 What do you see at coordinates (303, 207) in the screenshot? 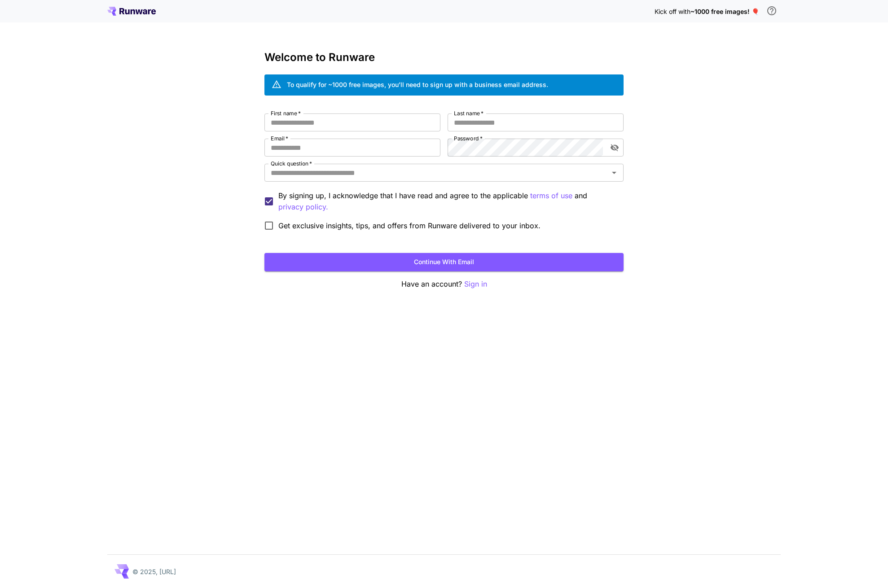
I see `p: privacy policy.` at bounding box center [303, 207].